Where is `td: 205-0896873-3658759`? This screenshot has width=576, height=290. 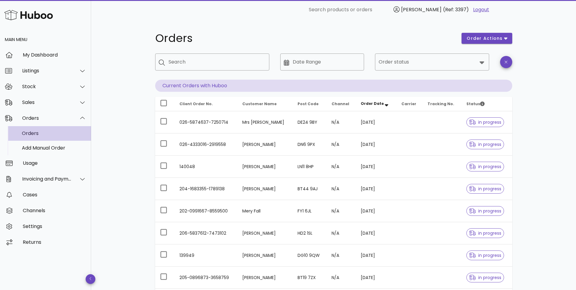
td: 205-0896873-3658759 is located at coordinates (206, 277).